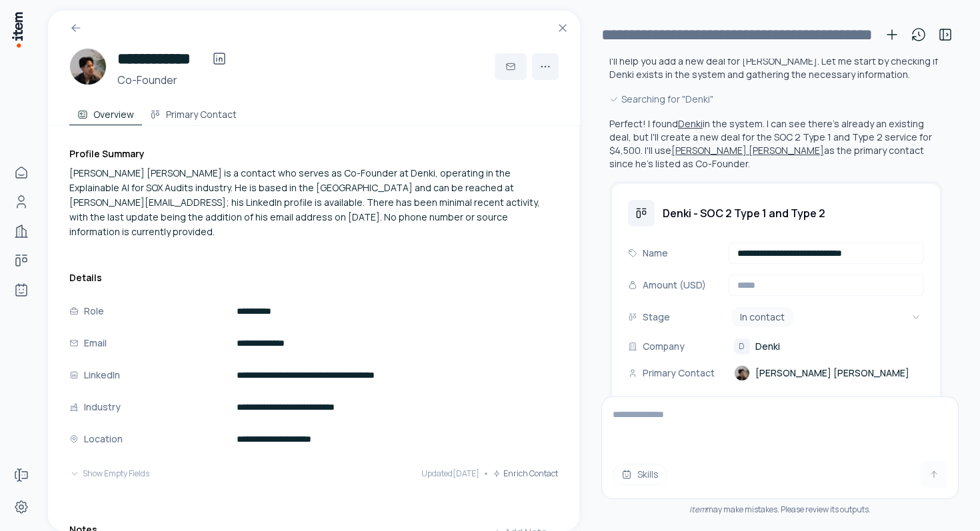 This screenshot has height=531, width=980. Describe the element at coordinates (655, 253) in the screenshot. I see `p: Name` at that location.